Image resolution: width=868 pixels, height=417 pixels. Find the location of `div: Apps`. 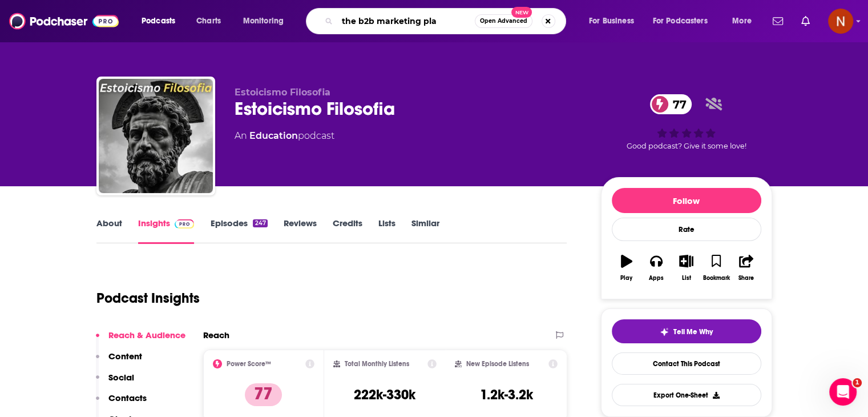

div: Apps is located at coordinates (657, 278).